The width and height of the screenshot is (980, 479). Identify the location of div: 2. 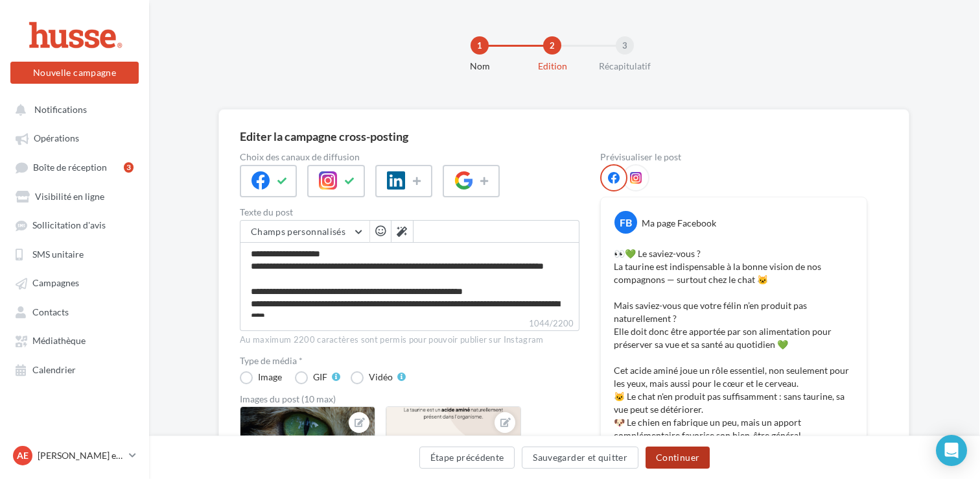
(552, 46).